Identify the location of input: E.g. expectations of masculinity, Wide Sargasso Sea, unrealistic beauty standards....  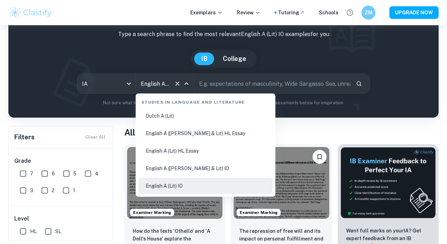
(272, 84).